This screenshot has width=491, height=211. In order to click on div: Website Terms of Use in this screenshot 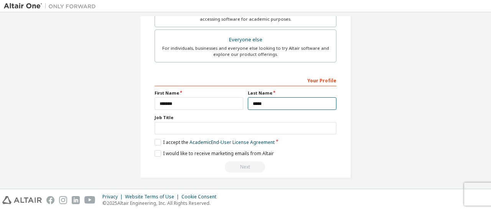, I will do `click(153, 197)`.